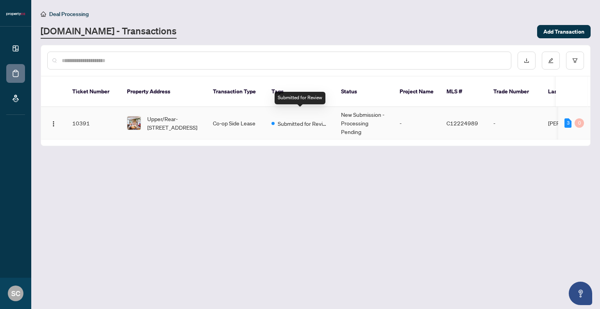  What do you see at coordinates (580, 293) in the screenshot?
I see `button: Open asap` at bounding box center [580, 293].